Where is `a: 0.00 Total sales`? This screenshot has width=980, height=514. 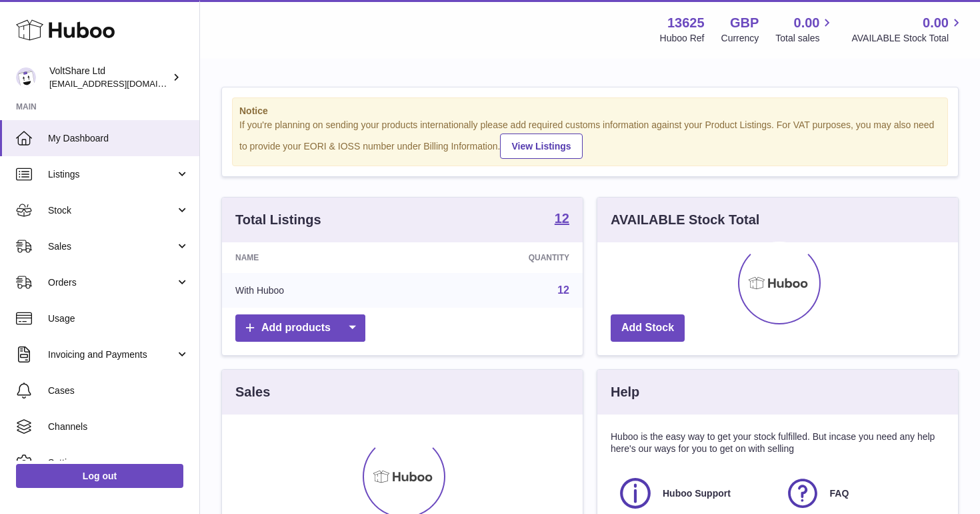
a: 0.00 Total sales is located at coordinates (805, 30).